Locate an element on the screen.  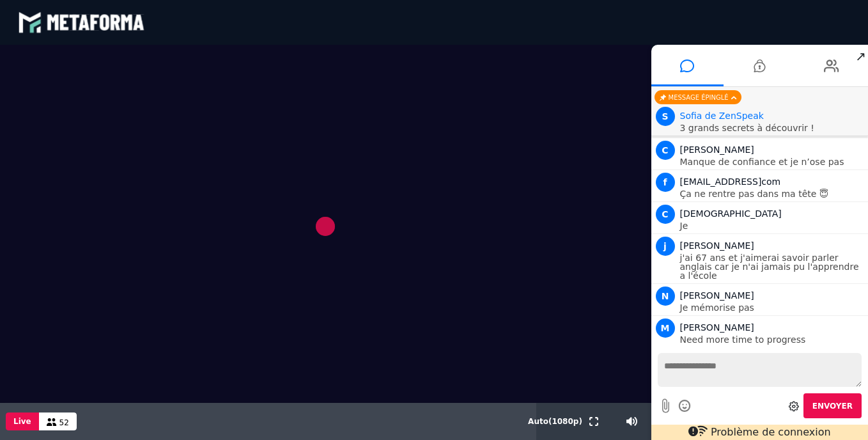
span: S is located at coordinates (666, 117).